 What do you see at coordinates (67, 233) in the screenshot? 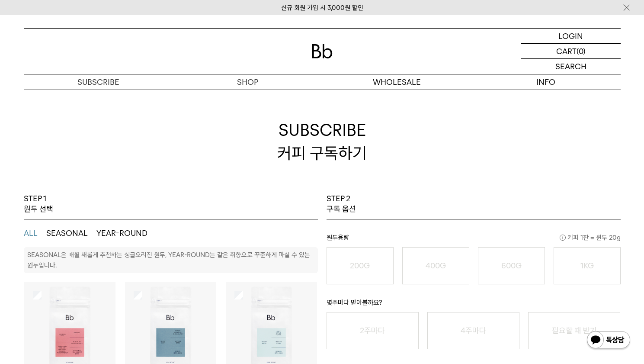
I see `button: SEASONAL` at bounding box center [67, 233].